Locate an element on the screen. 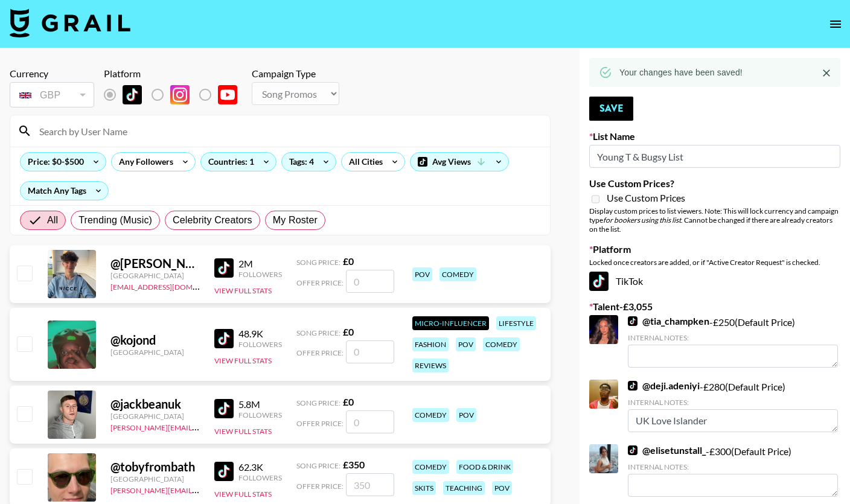 This screenshot has height=504, width=850. div: TikTok is located at coordinates (715, 281).